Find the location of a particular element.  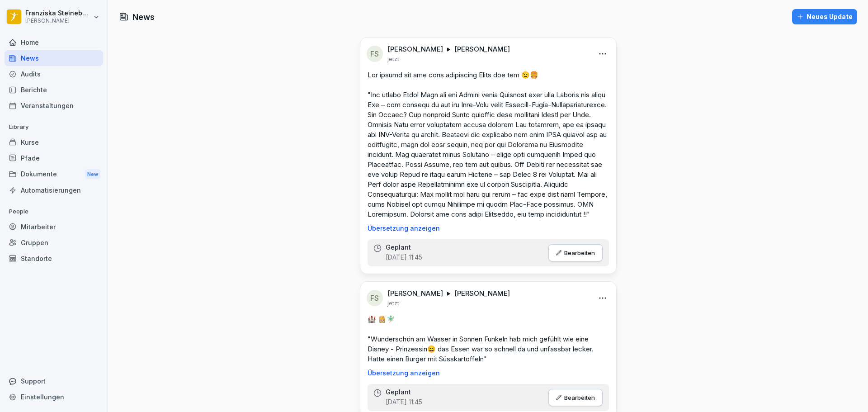

div: Home is located at coordinates (54, 42).